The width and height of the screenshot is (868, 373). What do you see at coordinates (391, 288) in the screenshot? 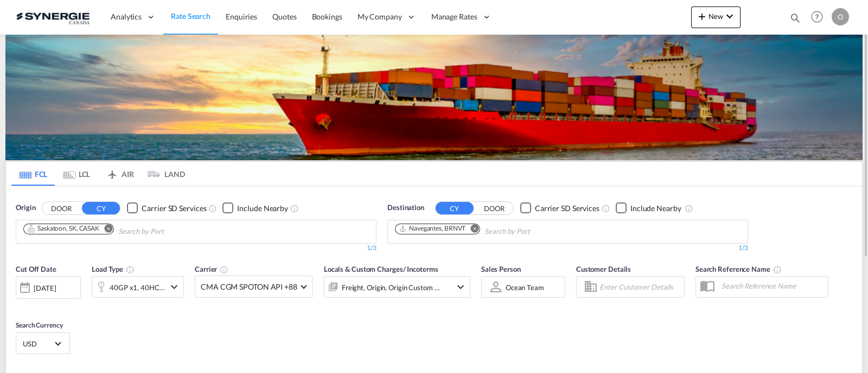
I see `div: Freight Origin Origin Custom Destination Destination Custom Factory Stuffing` at bounding box center [391, 288].